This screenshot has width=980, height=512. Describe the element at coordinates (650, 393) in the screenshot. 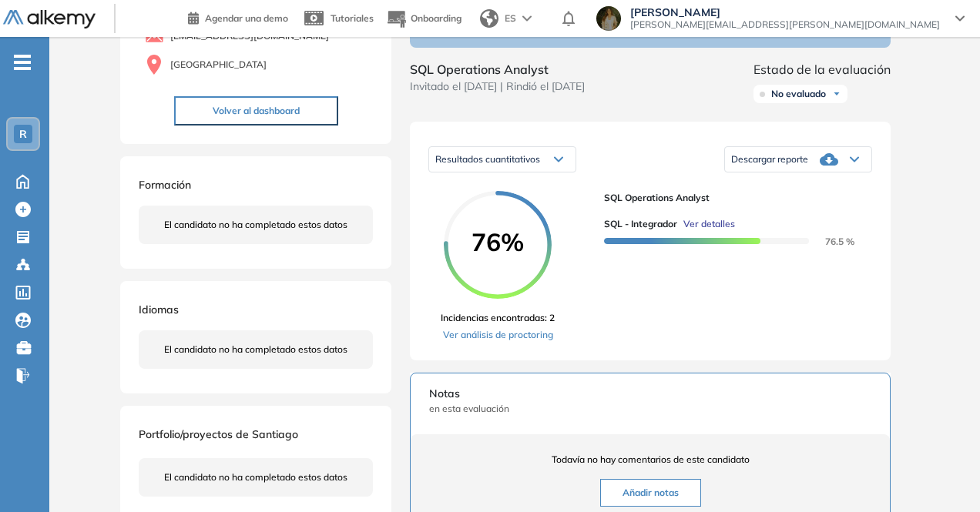

I see `span: Notas` at that location.